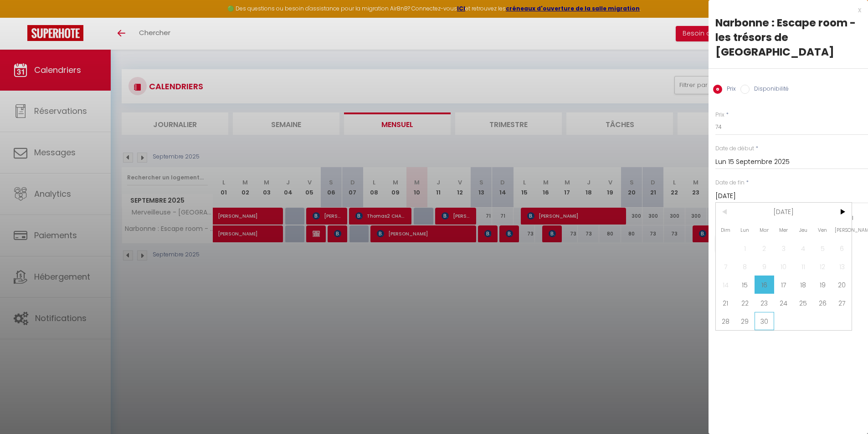 This screenshot has width=868, height=434. What do you see at coordinates (764, 266) in the screenshot?
I see `span: 9` at bounding box center [764, 266].